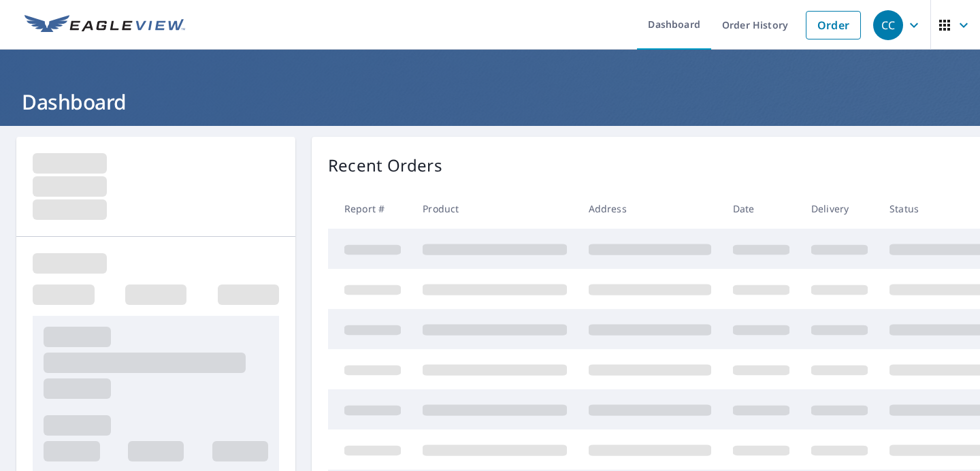 Image resolution: width=980 pixels, height=471 pixels. I want to click on th: Delivery, so click(839, 208).